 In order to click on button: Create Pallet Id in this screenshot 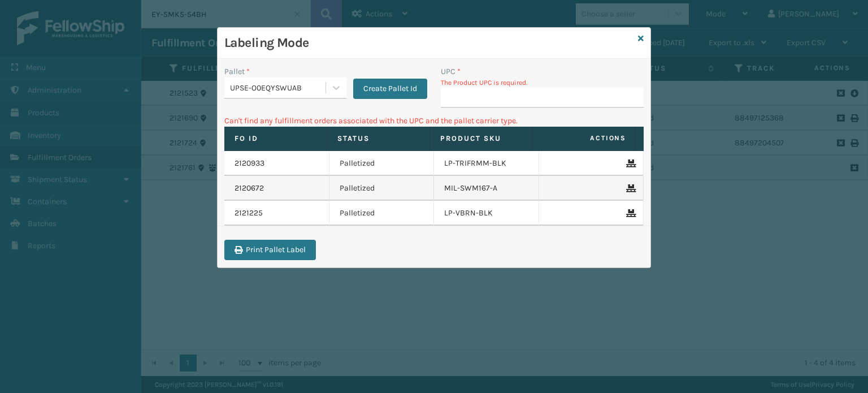, I will do `click(390, 89)`.